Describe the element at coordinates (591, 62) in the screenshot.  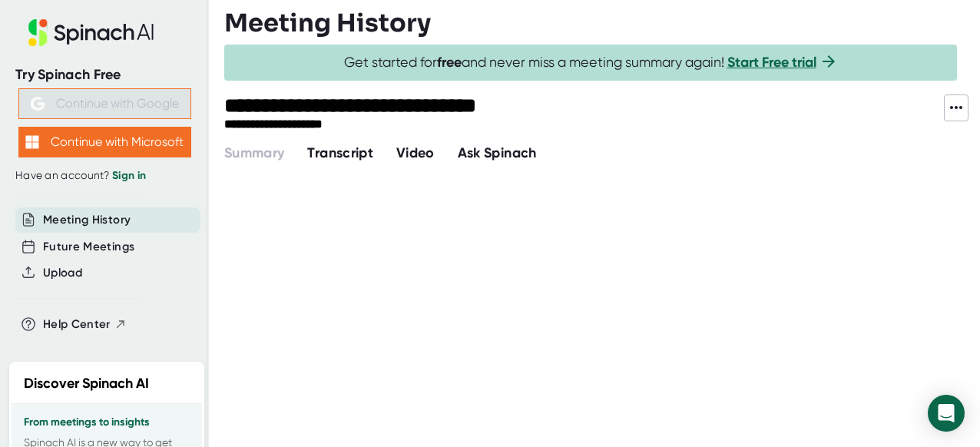
I see `span: Get started for and never miss a meeting summary again!` at that location.